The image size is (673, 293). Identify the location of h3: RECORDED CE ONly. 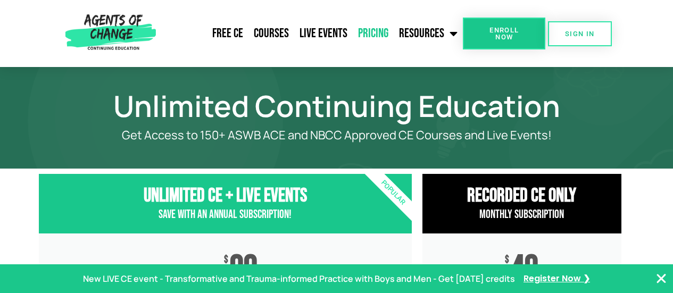
(522, 196).